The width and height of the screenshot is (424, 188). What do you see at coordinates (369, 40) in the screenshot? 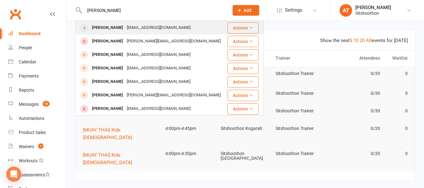
I see `a: All` at bounding box center [369, 40].